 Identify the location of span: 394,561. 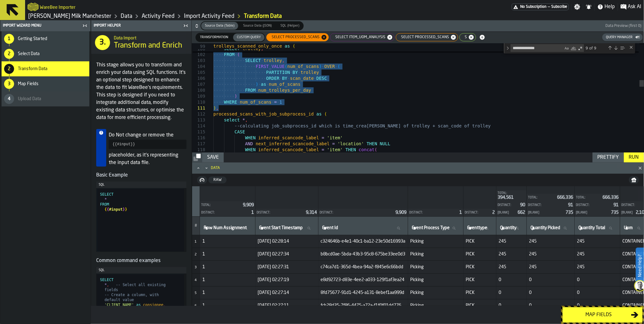
(506, 197).